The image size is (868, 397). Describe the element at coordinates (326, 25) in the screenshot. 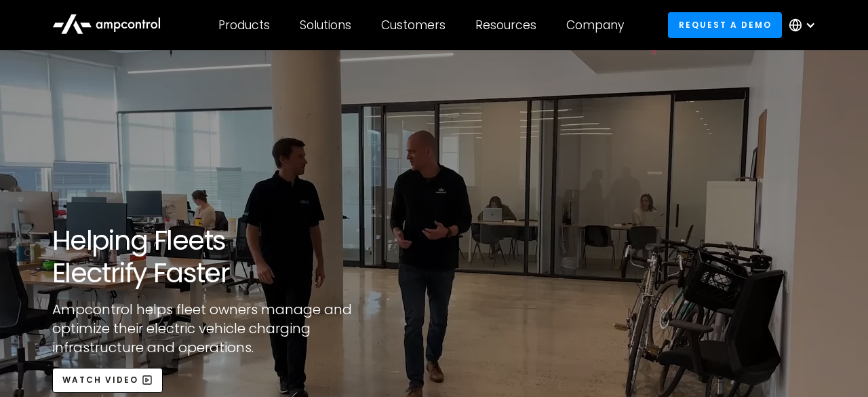

I see `div: Solutions` at that location.